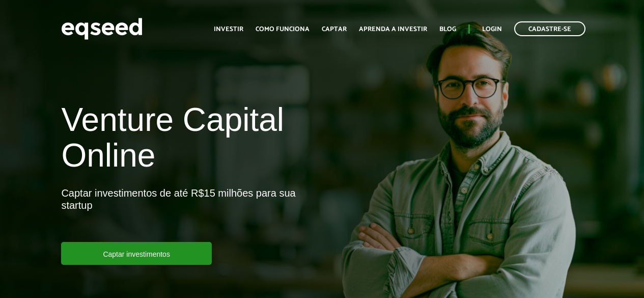  I want to click on a: Investir, so click(229, 29).